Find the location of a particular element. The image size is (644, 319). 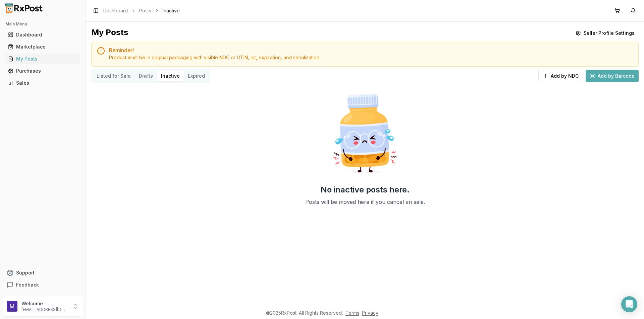

a: Marketplace is located at coordinates (43, 47).